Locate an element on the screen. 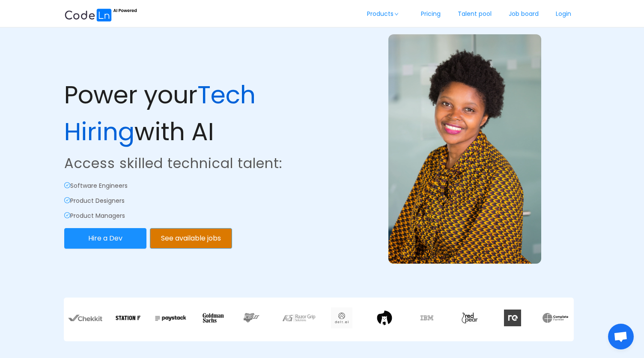 The height and width of the screenshot is (358, 644). img: delt.973b3143.webp is located at coordinates (342, 318).